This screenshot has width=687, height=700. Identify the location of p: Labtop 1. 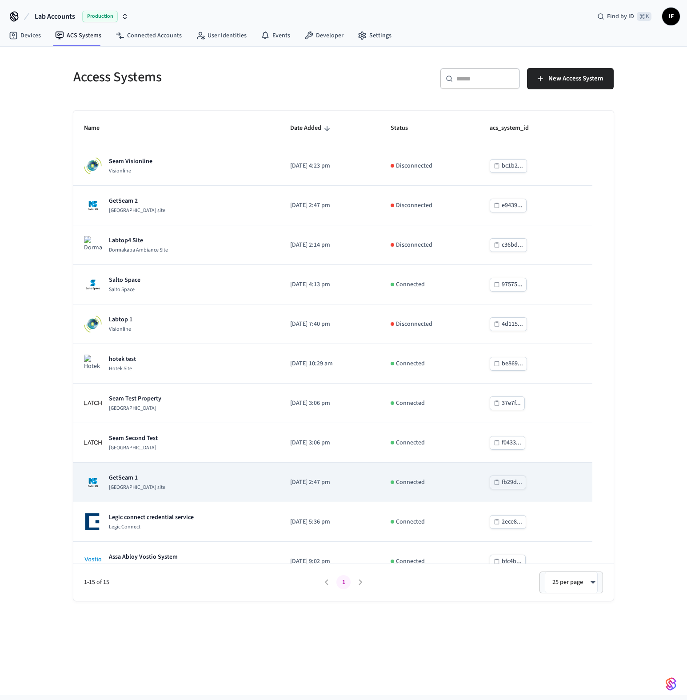
(120, 320).